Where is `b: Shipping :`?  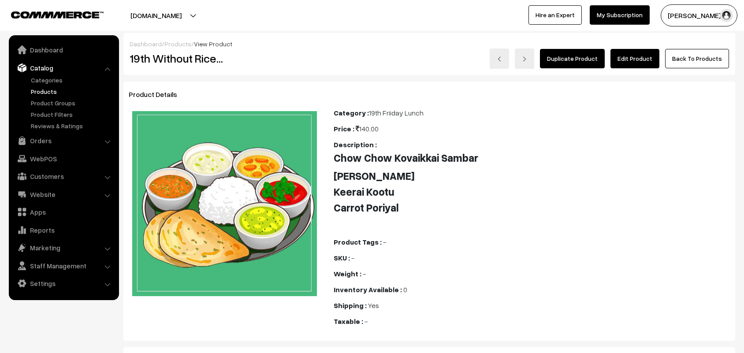 b: Shipping : is located at coordinates (350, 306).